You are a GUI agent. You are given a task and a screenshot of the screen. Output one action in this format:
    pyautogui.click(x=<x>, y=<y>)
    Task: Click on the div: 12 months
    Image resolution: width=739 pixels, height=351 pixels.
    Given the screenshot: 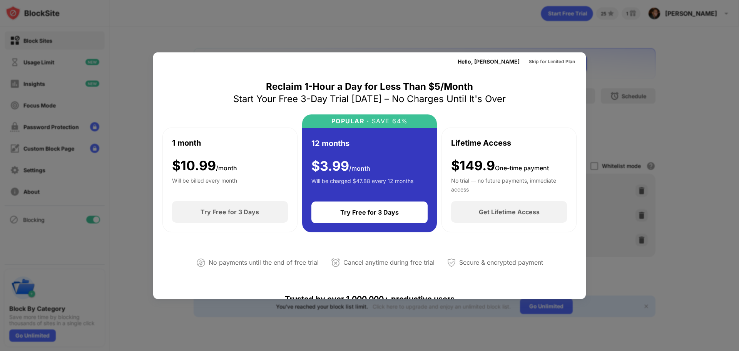 What is the action you would take?
    pyautogui.click(x=330, y=143)
    